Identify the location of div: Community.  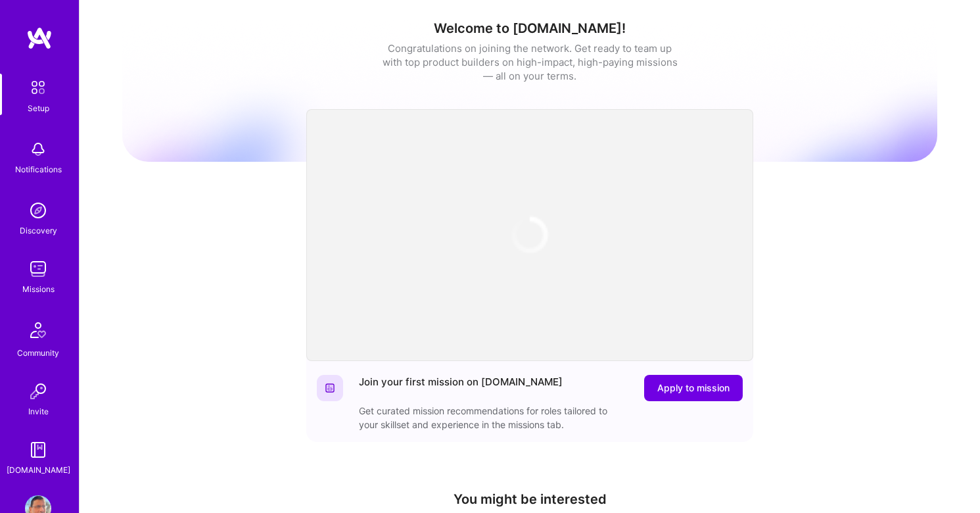
(38, 352).